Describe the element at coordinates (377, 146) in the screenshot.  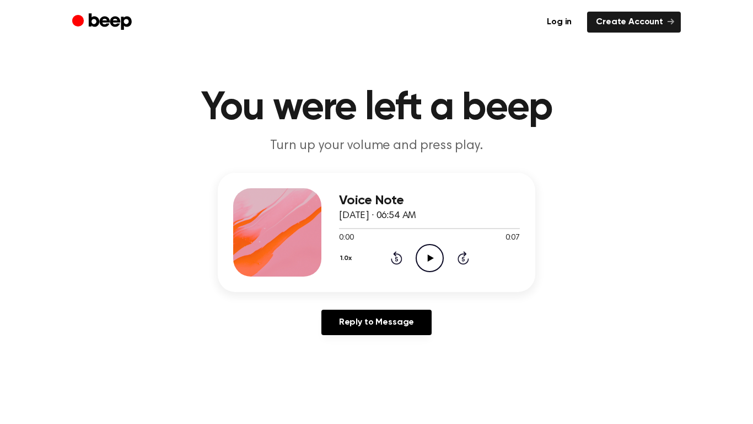
I see `p: Turn up your volume and press play.` at that location.